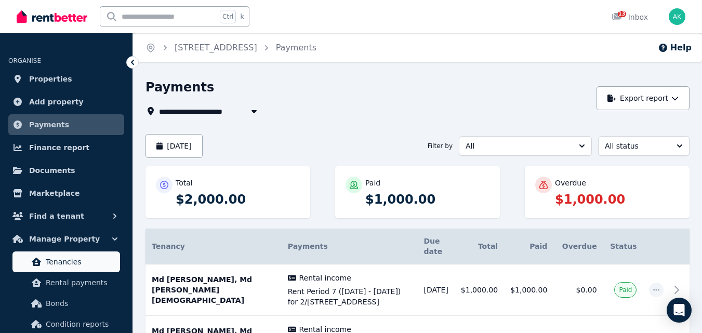 The image size is (702, 333). What do you see at coordinates (528, 246) in the screenshot?
I see `th: Paid` at bounding box center [528, 246].